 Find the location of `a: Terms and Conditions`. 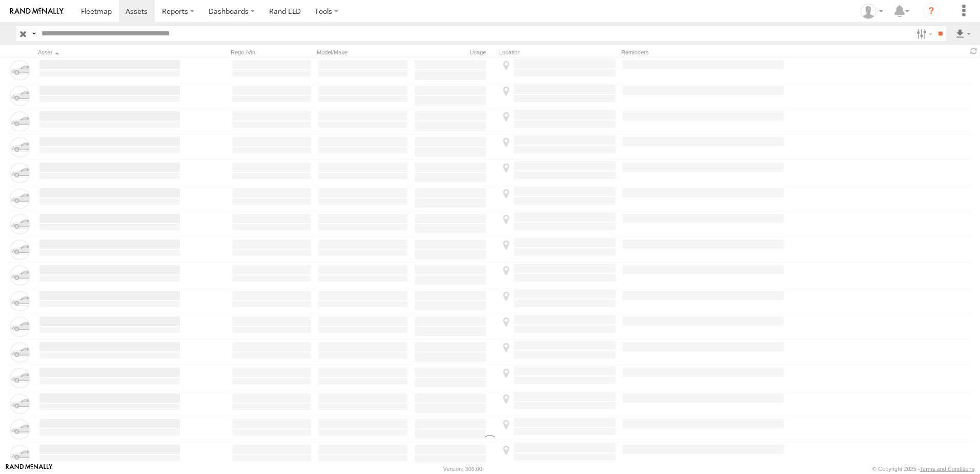

a: Terms and Conditions is located at coordinates (947, 468).